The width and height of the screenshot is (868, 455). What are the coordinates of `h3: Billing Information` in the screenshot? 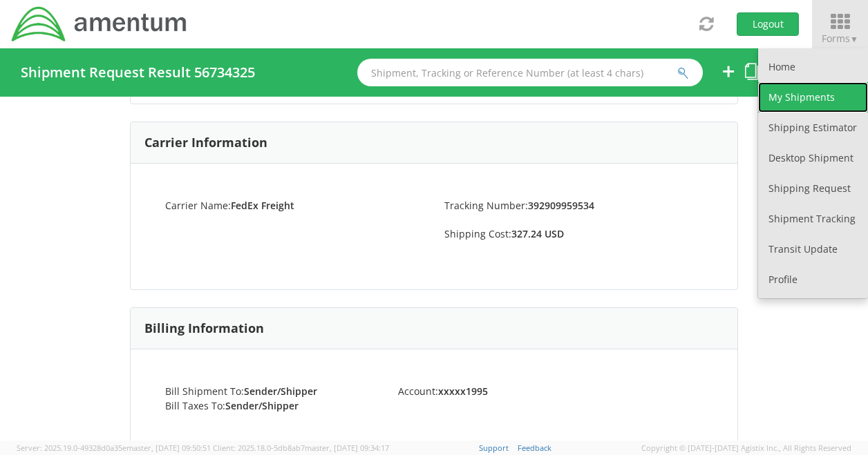 It's located at (204, 329).